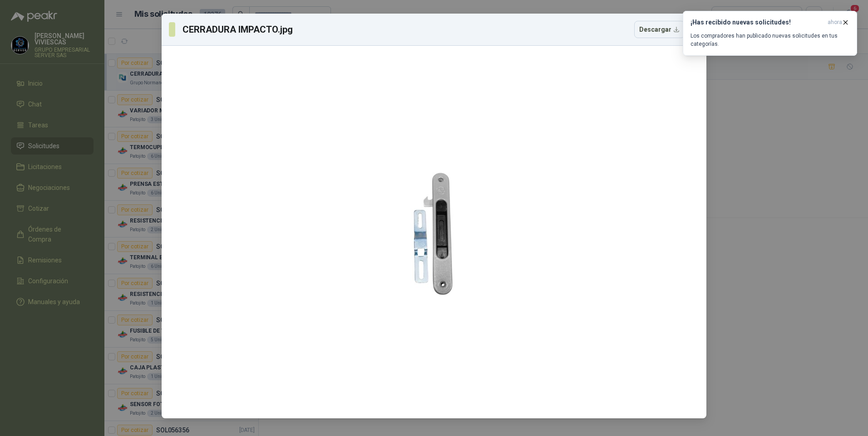 This screenshot has height=436, width=868. Describe the element at coordinates (835, 22) in the screenshot. I see `span: ahora` at that location.